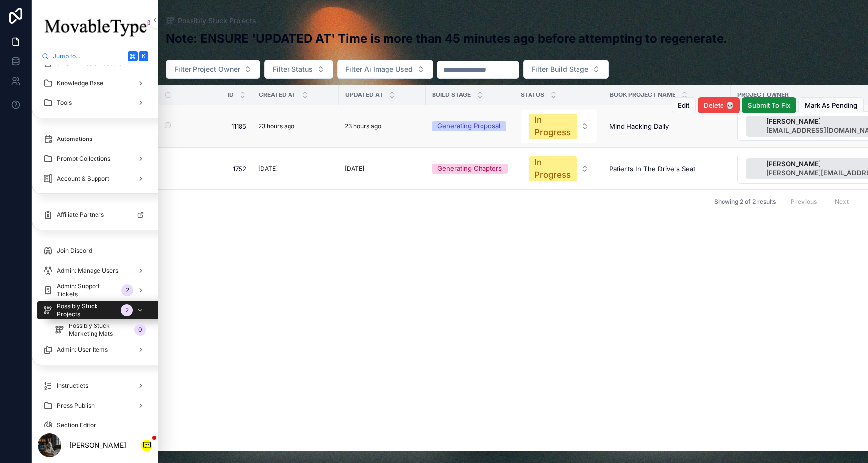 The height and width of the screenshot is (463, 868). I want to click on a: Generating Proposal, so click(470, 126).